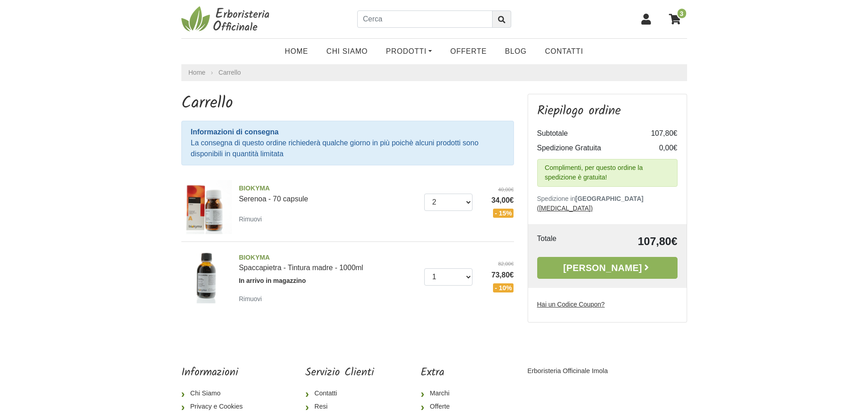 This screenshot has width=868, height=415. I want to click on h5: Servizio Clienti, so click(340, 373).